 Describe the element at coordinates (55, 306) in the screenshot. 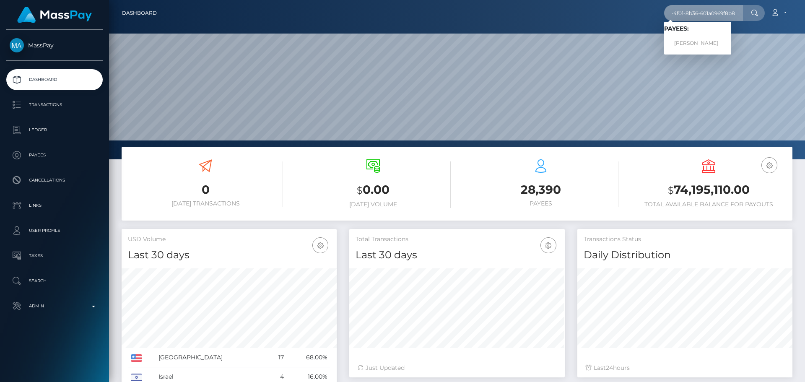

I see `a: Admin` at that location.